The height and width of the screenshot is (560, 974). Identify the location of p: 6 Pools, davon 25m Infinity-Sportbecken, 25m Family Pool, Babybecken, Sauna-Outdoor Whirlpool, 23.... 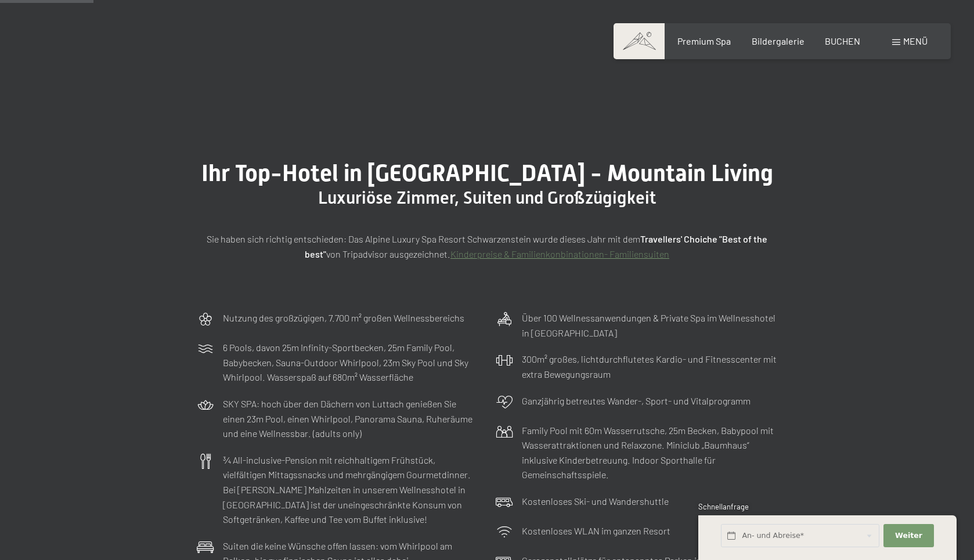
(351, 362).